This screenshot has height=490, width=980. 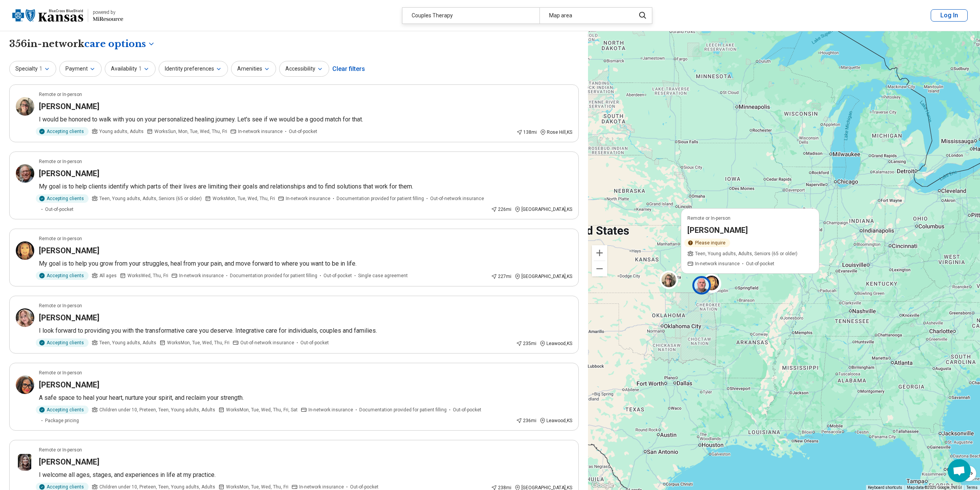 What do you see at coordinates (349, 69) in the screenshot?
I see `div: Clear filters` at bounding box center [349, 69].